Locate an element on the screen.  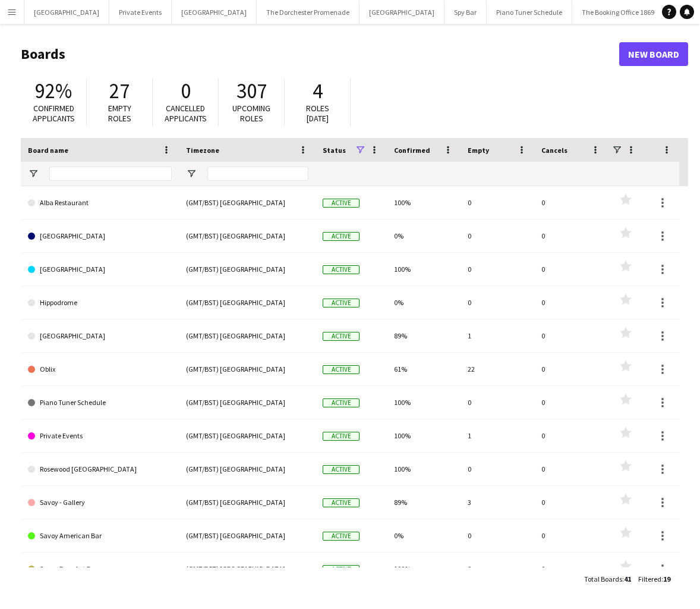
span: 307 is located at coordinates (251, 91).